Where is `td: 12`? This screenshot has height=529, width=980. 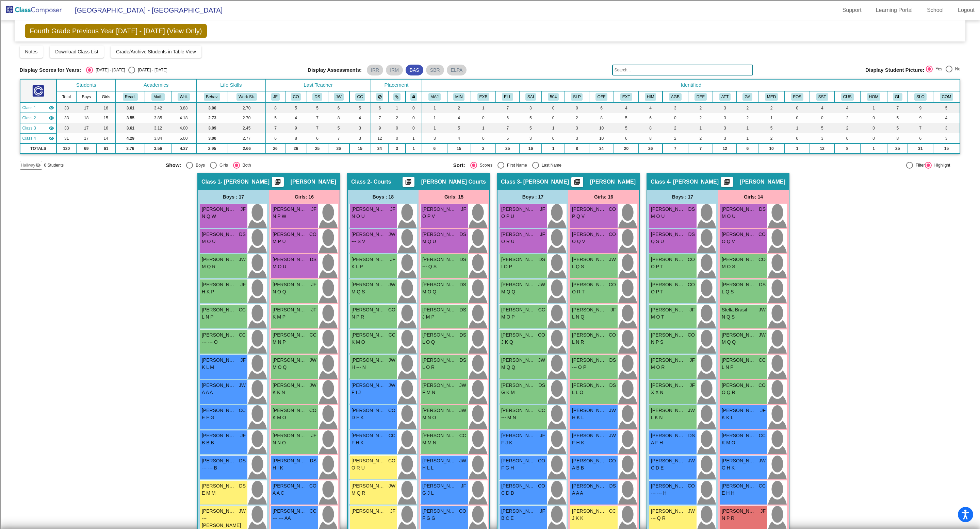 td: 12 is located at coordinates (822, 148).